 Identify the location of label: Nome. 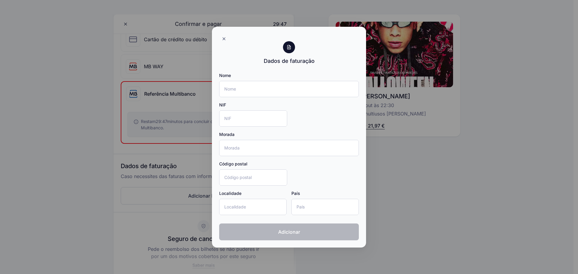
(225, 76).